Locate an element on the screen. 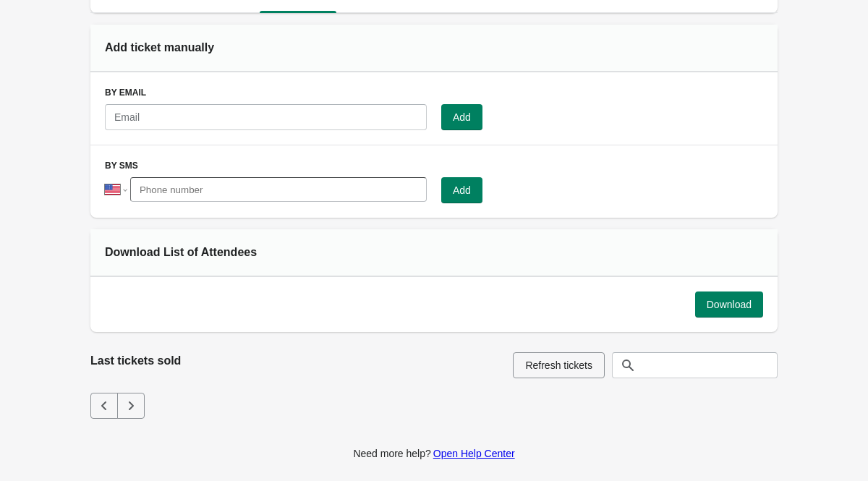  span: Refresh tickets is located at coordinates (559, 365).